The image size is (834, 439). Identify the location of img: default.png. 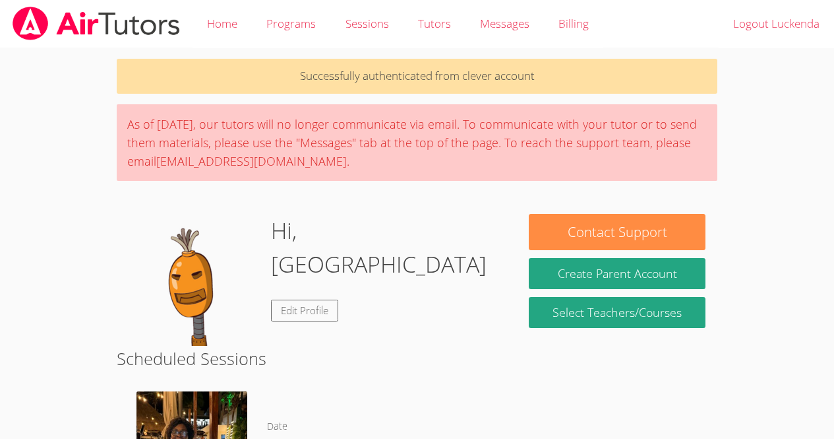
(195, 280).